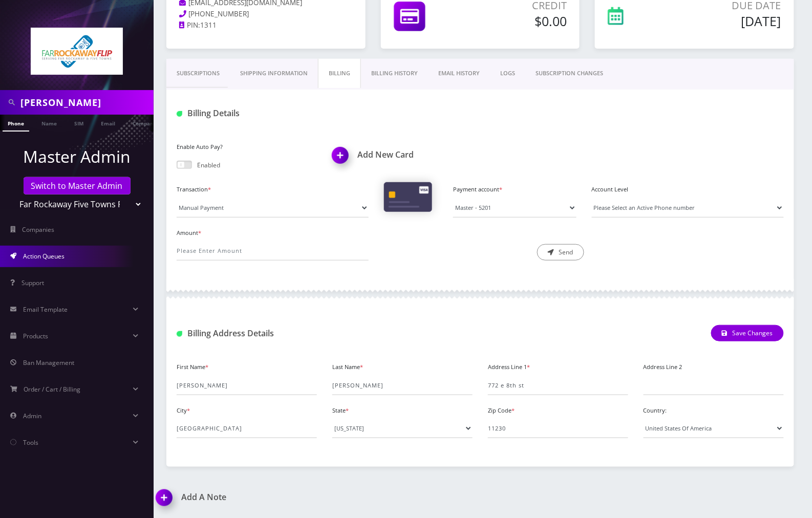  I want to click on a: Shipping Information, so click(274, 73).